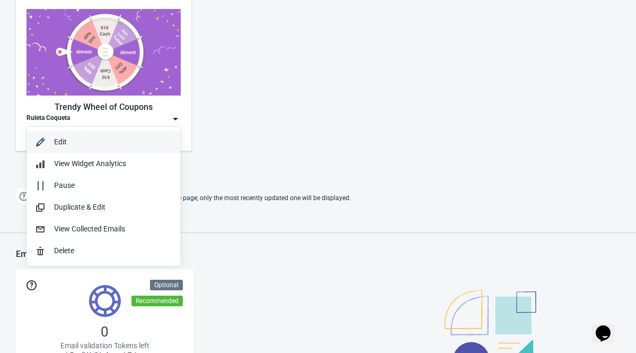 The image size is (636, 353). What do you see at coordinates (103, 185) in the screenshot?
I see `button: Pause` at bounding box center [103, 185].